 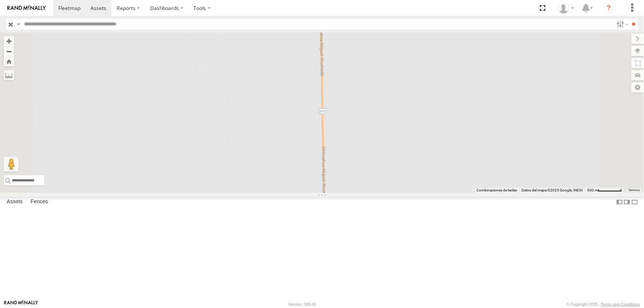 What do you see at coordinates (39, 202) in the screenshot?
I see `label: Fences` at bounding box center [39, 202].